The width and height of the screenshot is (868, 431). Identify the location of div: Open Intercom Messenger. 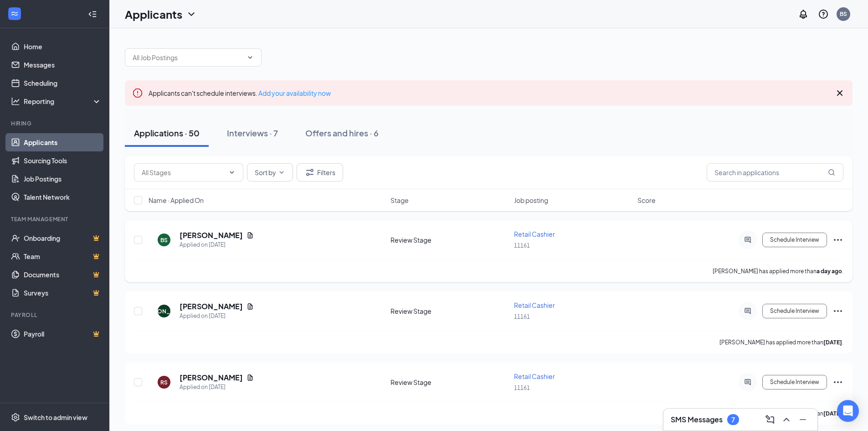
(848, 411).